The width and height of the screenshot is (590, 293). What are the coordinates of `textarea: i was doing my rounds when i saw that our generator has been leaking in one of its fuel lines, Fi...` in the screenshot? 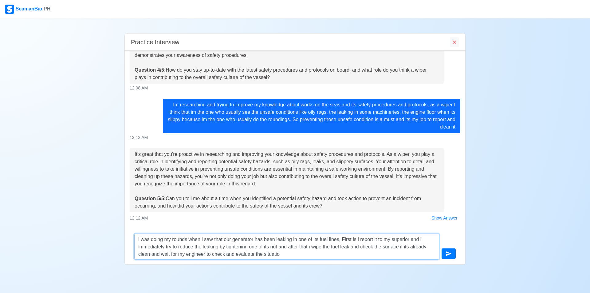 It's located at (287, 247).